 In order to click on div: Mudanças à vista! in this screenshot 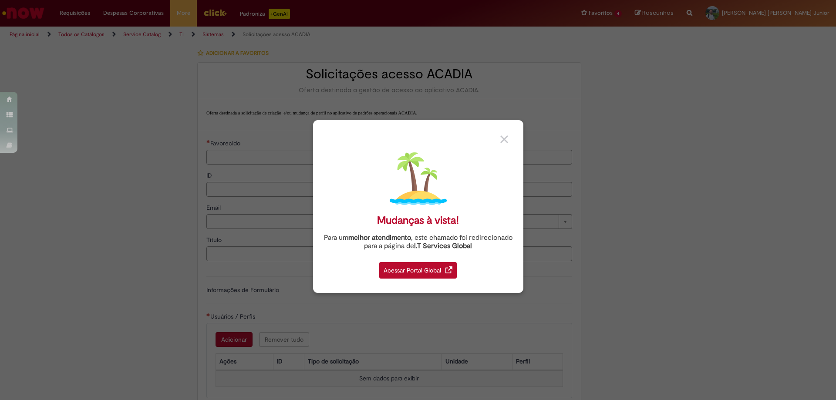, I will do `click(418, 220)`.